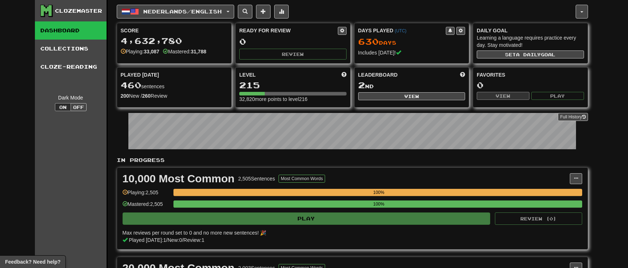 Image resolution: width=628 pixels, height=268 pixels. I want to click on a: (UTC), so click(400, 31).